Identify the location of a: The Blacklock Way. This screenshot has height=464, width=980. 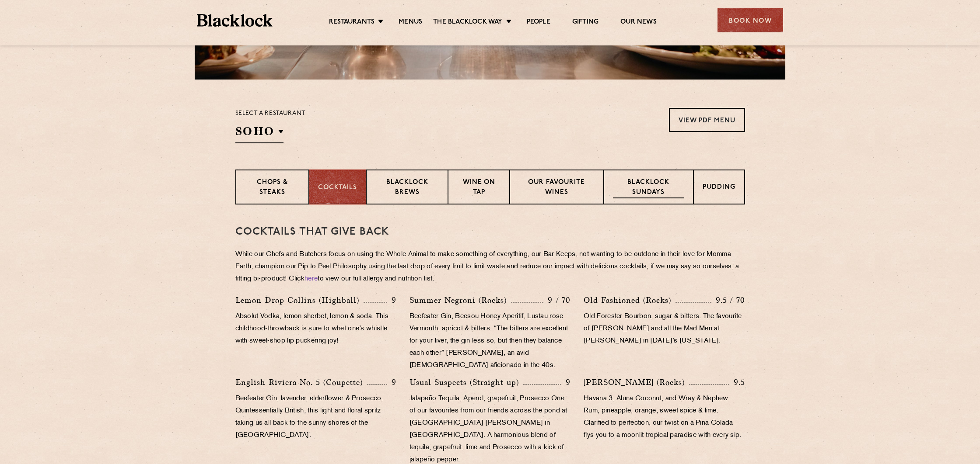
(468, 23).